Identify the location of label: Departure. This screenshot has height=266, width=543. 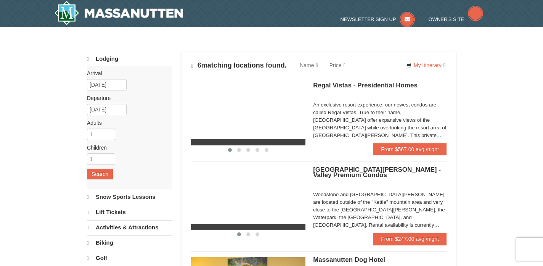
(127, 98).